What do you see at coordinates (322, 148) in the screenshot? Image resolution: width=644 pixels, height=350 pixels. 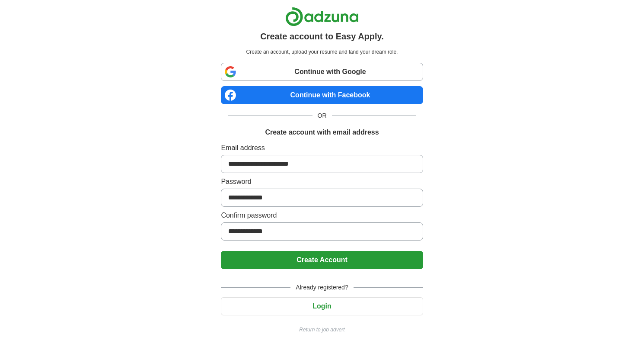 I see `label: Email address` at bounding box center [322, 148].